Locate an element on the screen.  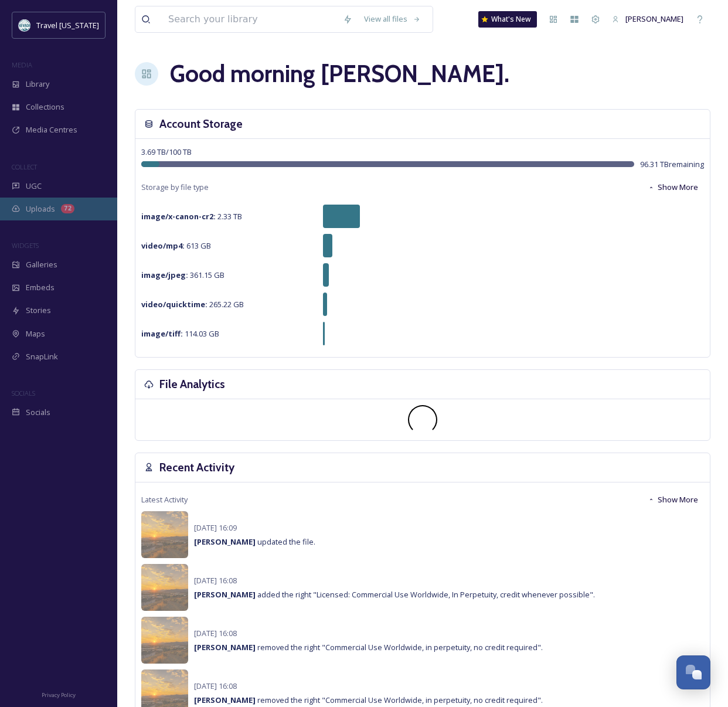
span: Uploads is located at coordinates (41, 209).